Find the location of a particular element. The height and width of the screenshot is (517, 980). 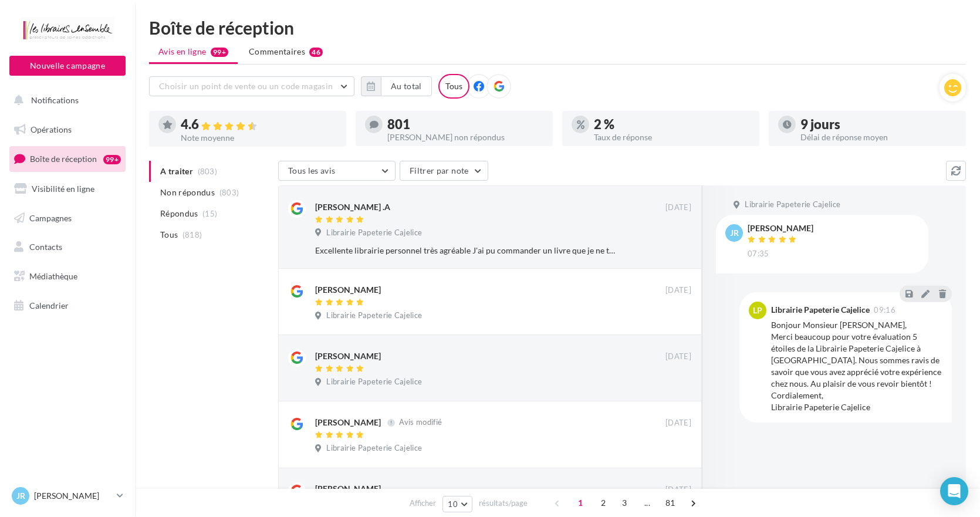

div: 801 is located at coordinates (465, 124).